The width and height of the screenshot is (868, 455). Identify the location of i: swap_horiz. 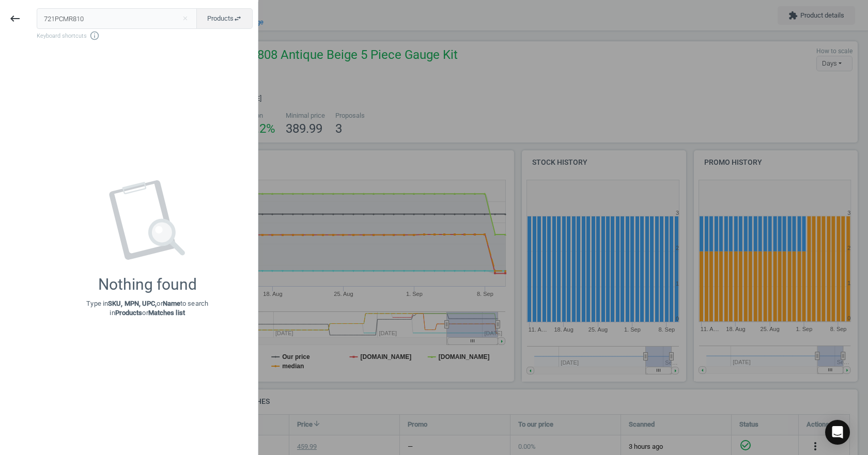
(238, 18).